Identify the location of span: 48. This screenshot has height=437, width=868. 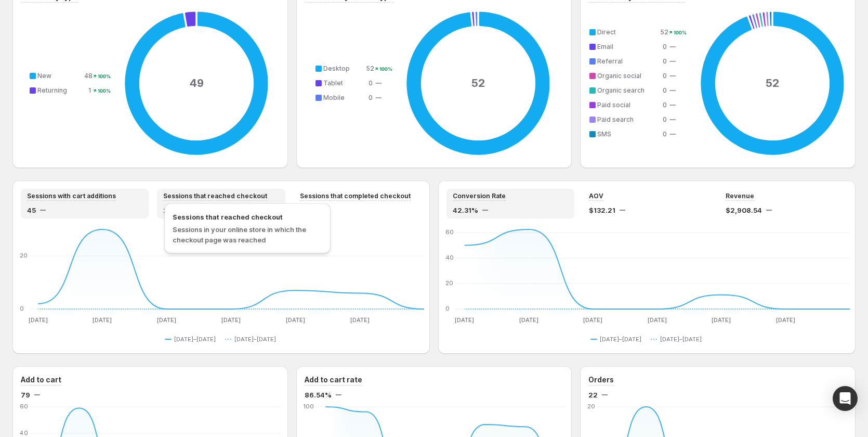
(88, 76).